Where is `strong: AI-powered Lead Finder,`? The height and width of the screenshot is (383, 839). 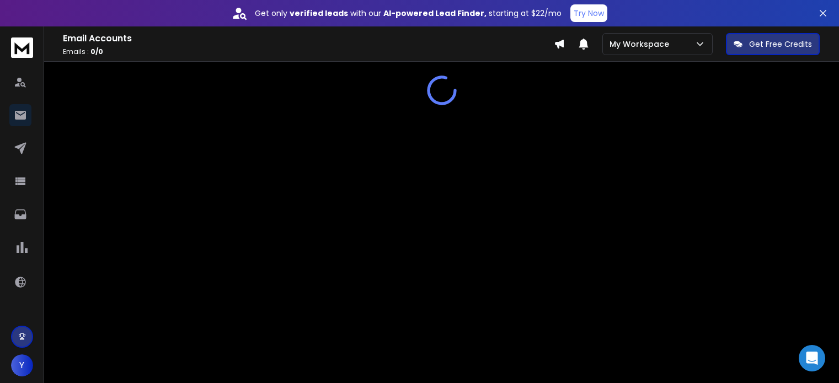 strong: AI-powered Lead Finder, is located at coordinates (435, 13).